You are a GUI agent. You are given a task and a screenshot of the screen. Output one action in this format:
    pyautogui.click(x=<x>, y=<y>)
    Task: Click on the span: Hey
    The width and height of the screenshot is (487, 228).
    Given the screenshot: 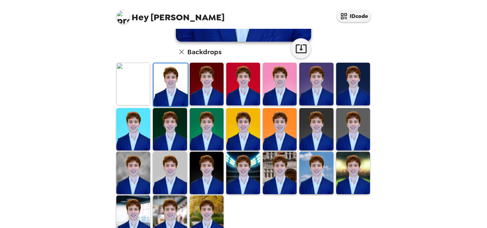 What is the action you would take?
    pyautogui.click(x=140, y=17)
    